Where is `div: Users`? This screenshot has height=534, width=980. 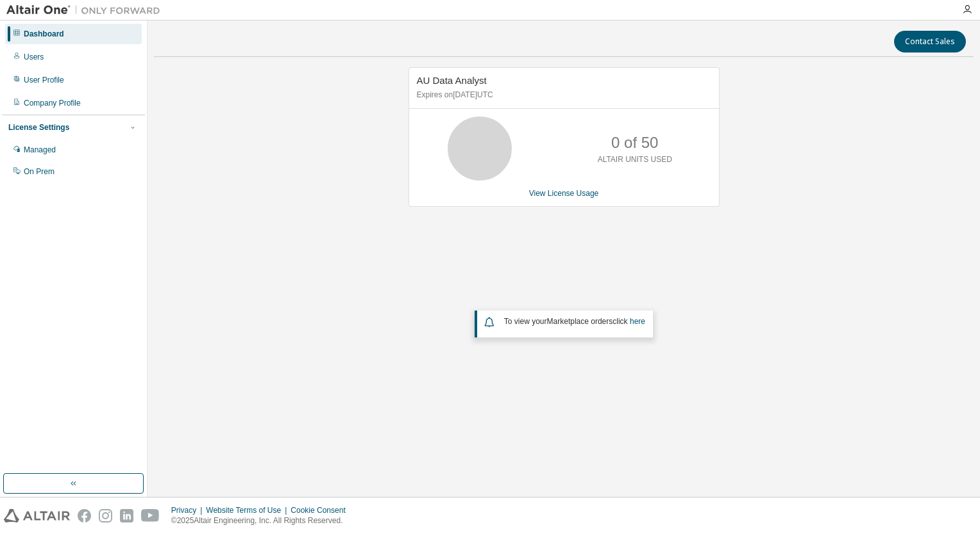
div: Users is located at coordinates (33, 57).